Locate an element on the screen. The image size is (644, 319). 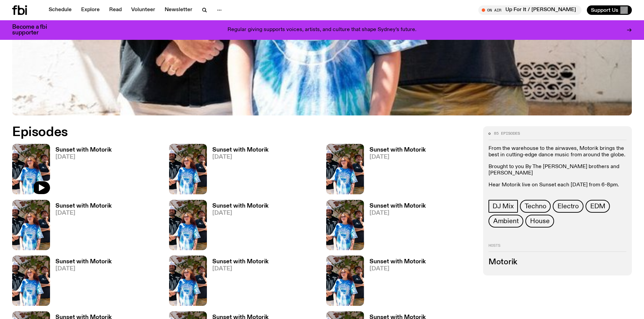
a: Schedule is located at coordinates (60, 10).